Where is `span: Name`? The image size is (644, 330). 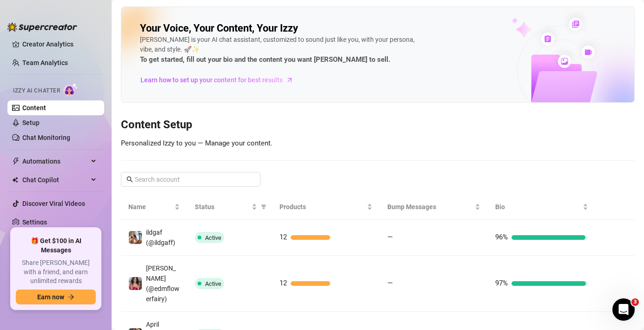 span: Name is located at coordinates (150, 207).